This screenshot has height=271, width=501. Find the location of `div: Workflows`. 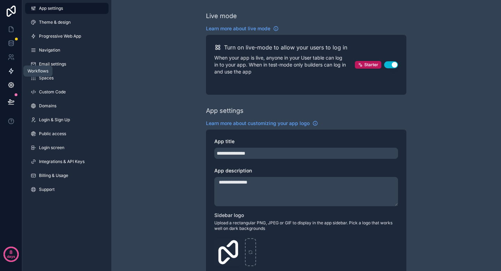

div: Workflows is located at coordinates (38, 71).